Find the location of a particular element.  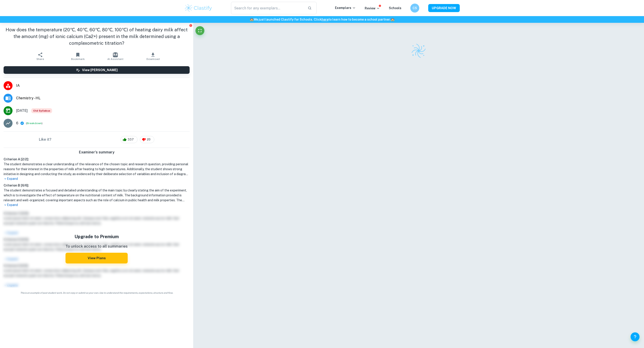

img: AI Assistant is located at coordinates (115, 55).